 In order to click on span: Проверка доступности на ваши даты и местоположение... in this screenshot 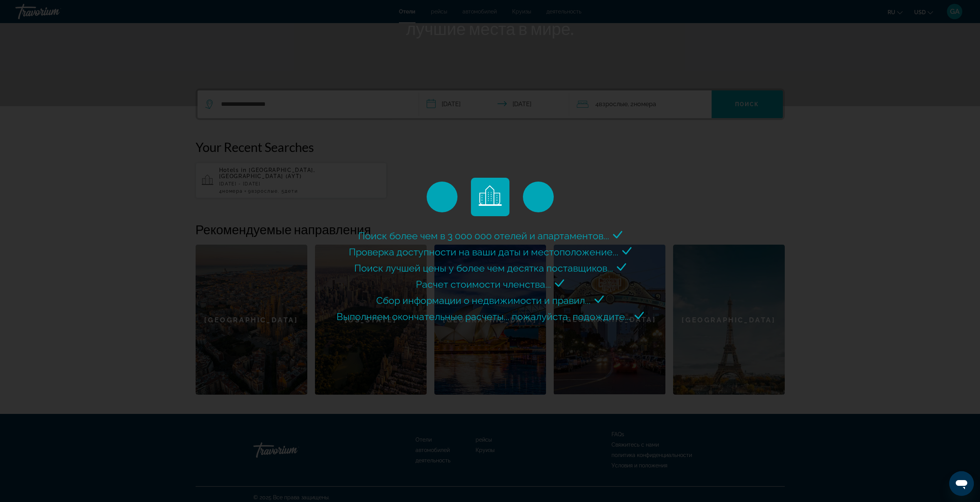, I will do `click(483, 251)`.